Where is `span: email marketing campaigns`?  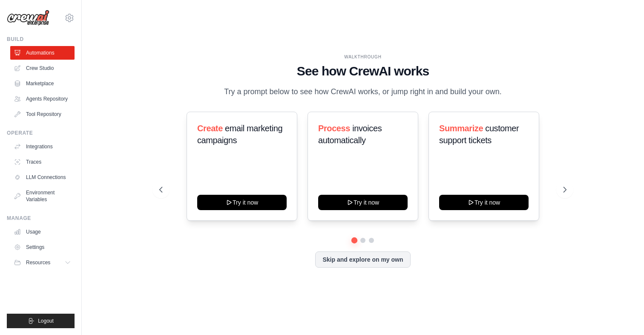 span: email marketing campaigns is located at coordinates (240, 135).